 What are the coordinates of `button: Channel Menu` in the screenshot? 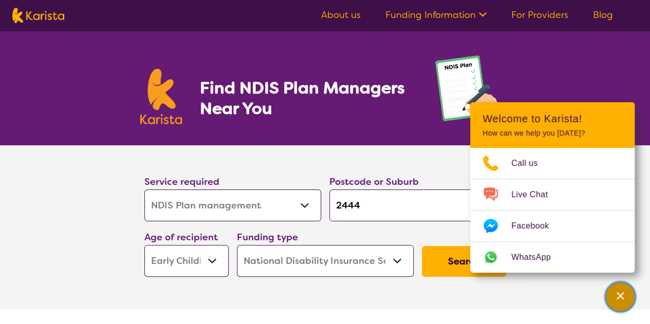 It's located at (620, 297).